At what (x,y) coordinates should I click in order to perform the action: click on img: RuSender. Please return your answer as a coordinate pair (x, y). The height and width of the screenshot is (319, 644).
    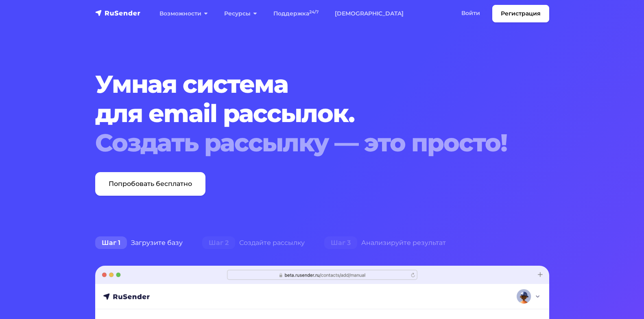
    Looking at the image, I should click on (118, 13).